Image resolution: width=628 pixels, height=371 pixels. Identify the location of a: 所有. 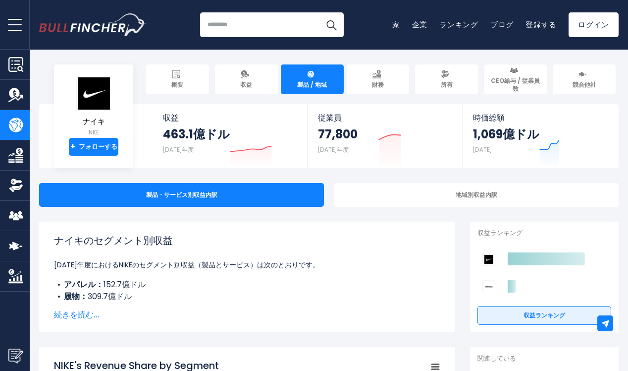
(446, 79).